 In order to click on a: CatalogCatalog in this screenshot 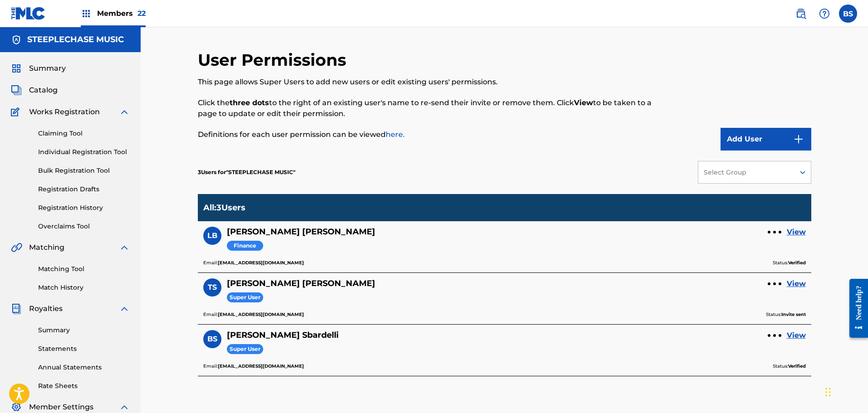, I will do `click(34, 91)`.